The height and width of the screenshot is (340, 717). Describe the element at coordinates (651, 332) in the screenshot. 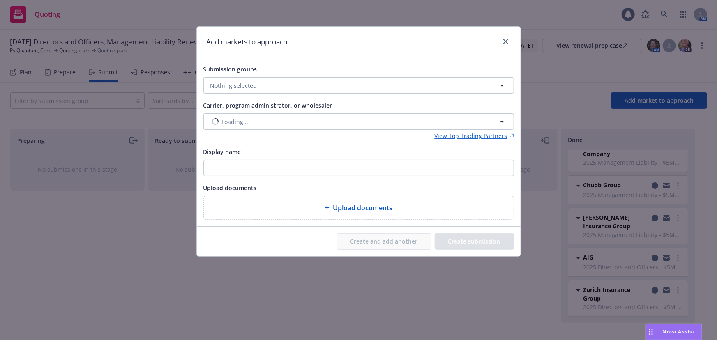

I see `div: Drag to move` at that location.